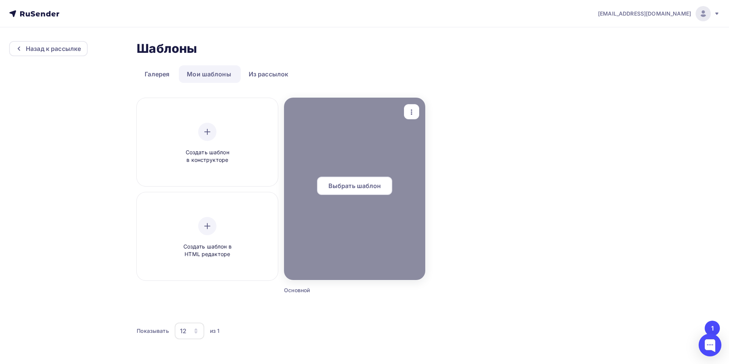 Image resolution: width=729 pixels, height=364 pixels. I want to click on span: Создать шаблон в HTML редакторе, so click(207, 250).